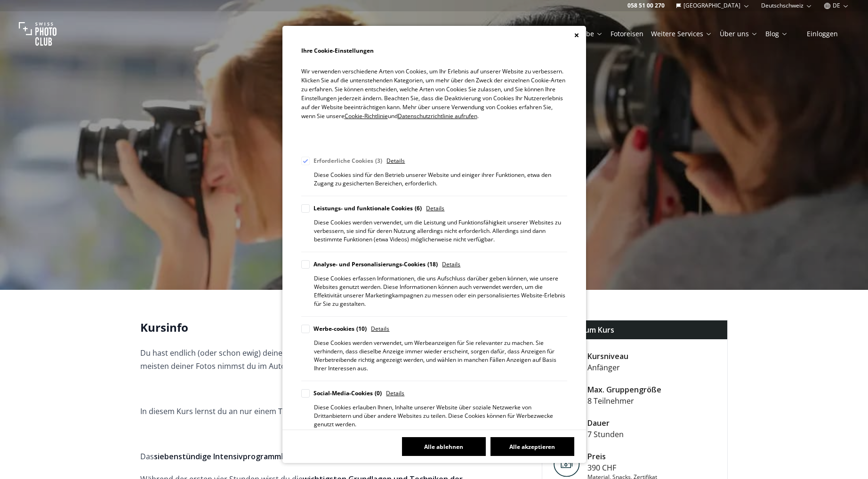 This screenshot has height=479, width=868. What do you see at coordinates (440, 232) in the screenshot?
I see `div: Diese Cookies werden verwendet, um die Leistung und Funktionsfähigkeit unserer Websites zu verbes...` at bounding box center [440, 232].